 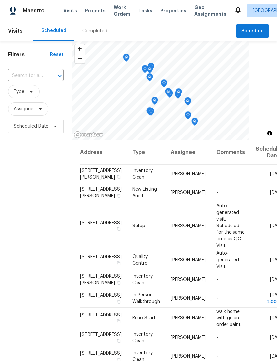 I want to click on span: walk home with gc an order paint, so click(x=229, y=318).